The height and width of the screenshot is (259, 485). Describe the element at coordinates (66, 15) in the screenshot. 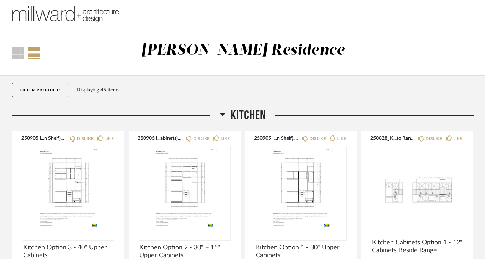

I see `img: 1c8471d9-0066-44f3-9f8a-5d48d5a8bb4f.png` at that location.